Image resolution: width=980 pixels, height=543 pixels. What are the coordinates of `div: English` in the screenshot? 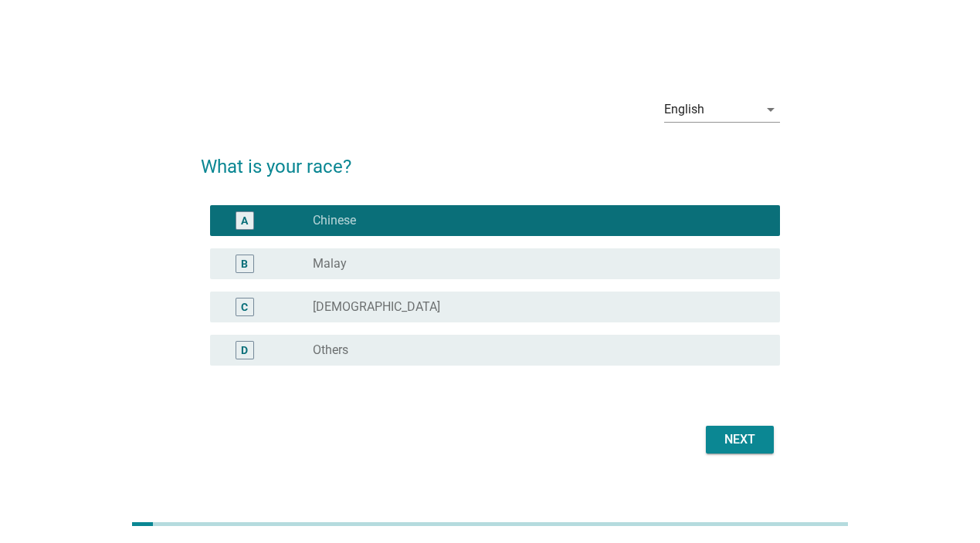 It's located at (684, 110).